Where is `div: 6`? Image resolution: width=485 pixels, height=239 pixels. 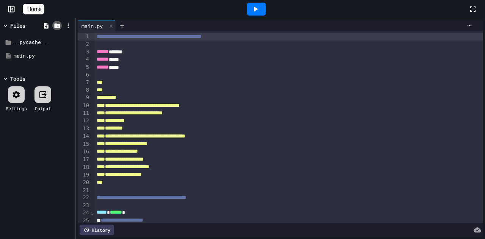
div: 6 is located at coordinates (84, 75).